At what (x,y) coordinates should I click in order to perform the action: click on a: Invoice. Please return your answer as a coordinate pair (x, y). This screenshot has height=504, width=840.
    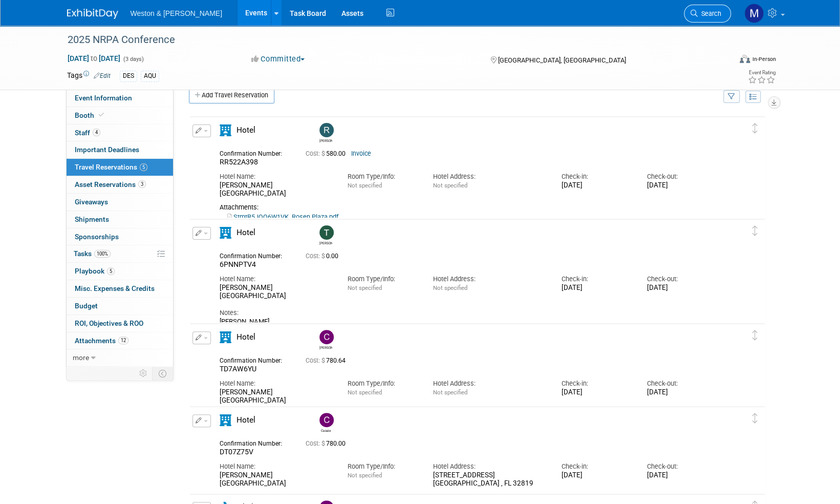
    Looking at the image, I should click on (361, 154).